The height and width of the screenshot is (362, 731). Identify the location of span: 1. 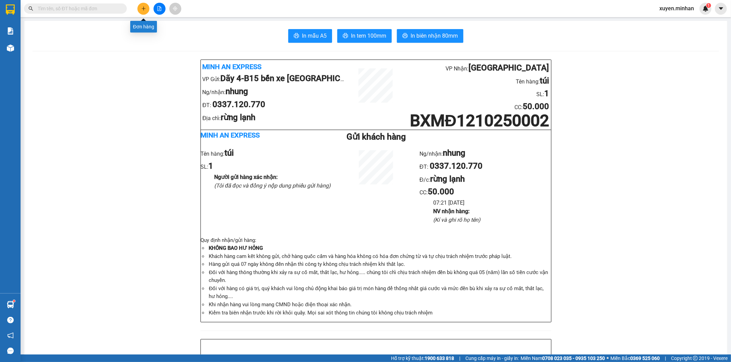
(708, 5).